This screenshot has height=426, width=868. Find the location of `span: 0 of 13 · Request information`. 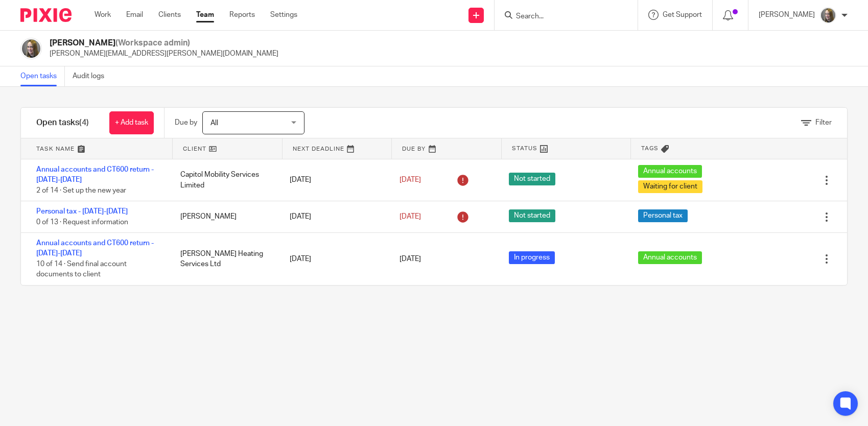

span: 0 of 13 · Request information is located at coordinates (82, 222).